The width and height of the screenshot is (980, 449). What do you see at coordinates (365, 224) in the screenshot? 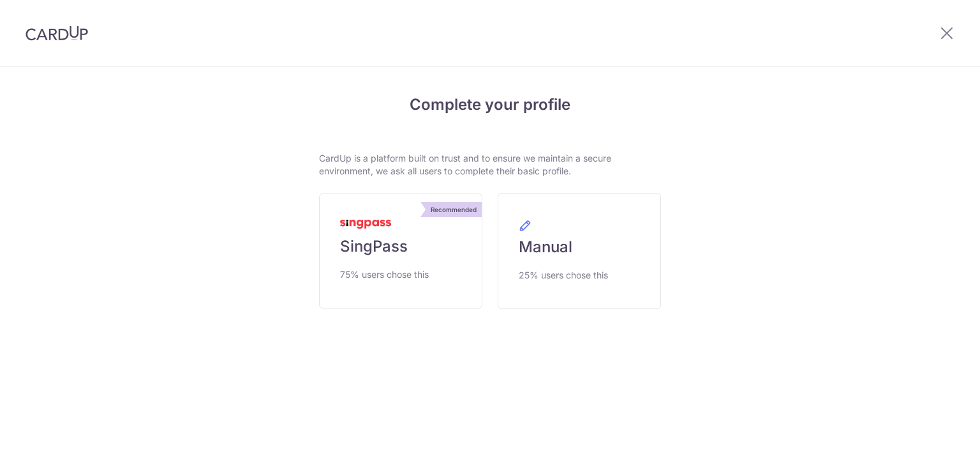
I see `img: MyInfoLogo` at bounding box center [365, 224].